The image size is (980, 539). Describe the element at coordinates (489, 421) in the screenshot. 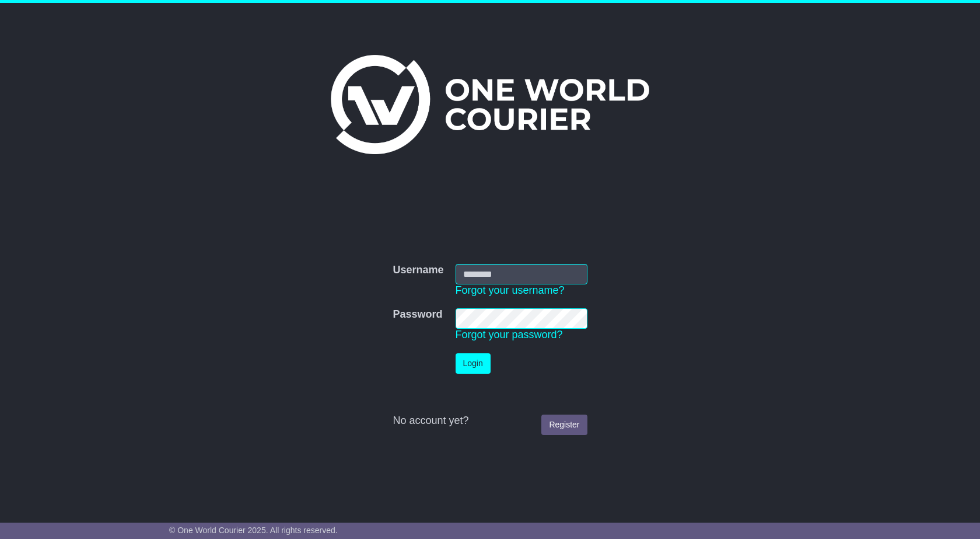

I see `div: No account yet?` at that location.